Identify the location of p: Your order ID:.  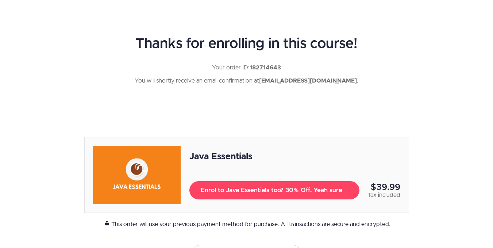
(246, 68).